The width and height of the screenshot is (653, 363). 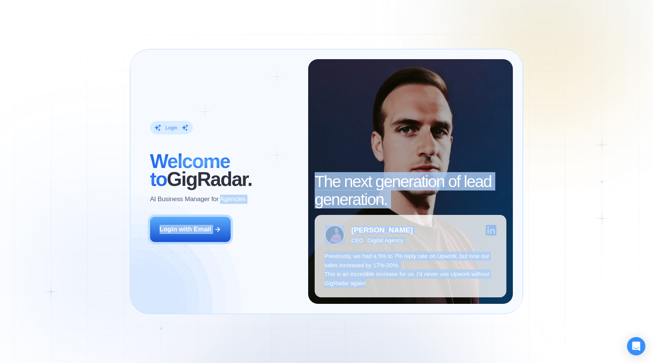 I want to click on div: Login with Email, so click(x=185, y=229).